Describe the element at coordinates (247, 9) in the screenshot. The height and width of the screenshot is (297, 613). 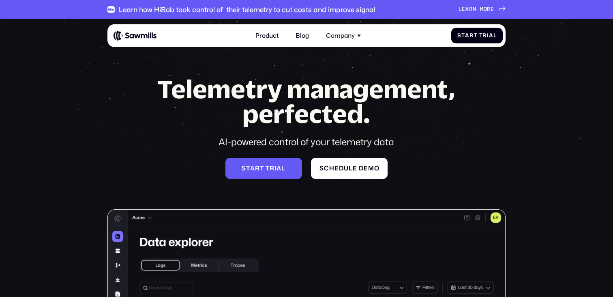
I see `div: Learn how HiBob took control of their telemetry to cut costs and improve signal` at that location.